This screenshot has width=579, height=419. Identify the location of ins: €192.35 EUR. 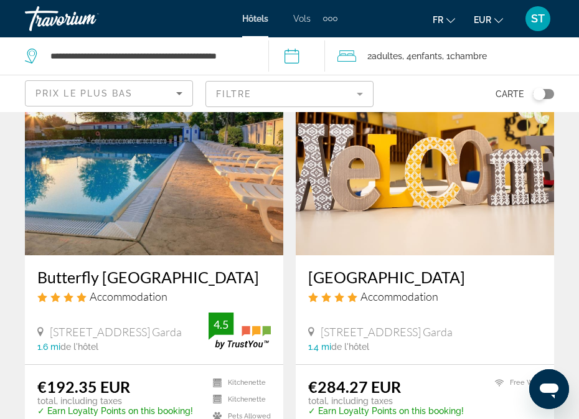
(83, 386).